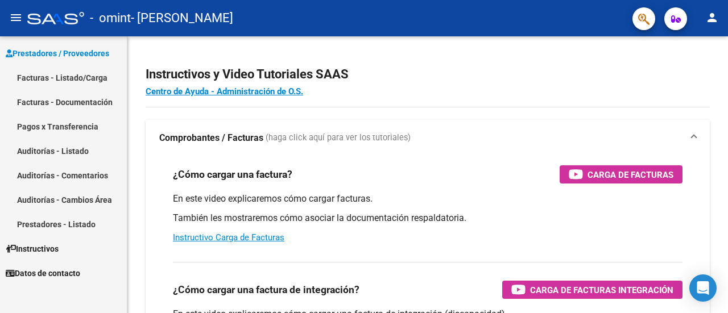  What do you see at coordinates (703, 288) in the screenshot?
I see `div: Open Intercom Messenger` at bounding box center [703, 288].